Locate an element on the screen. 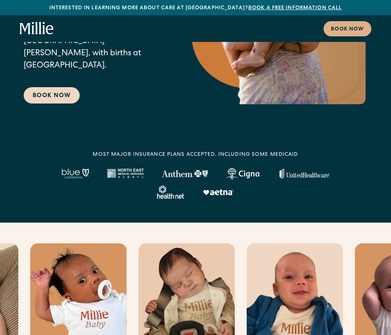  img: Healthnet logo is located at coordinates (171, 192).